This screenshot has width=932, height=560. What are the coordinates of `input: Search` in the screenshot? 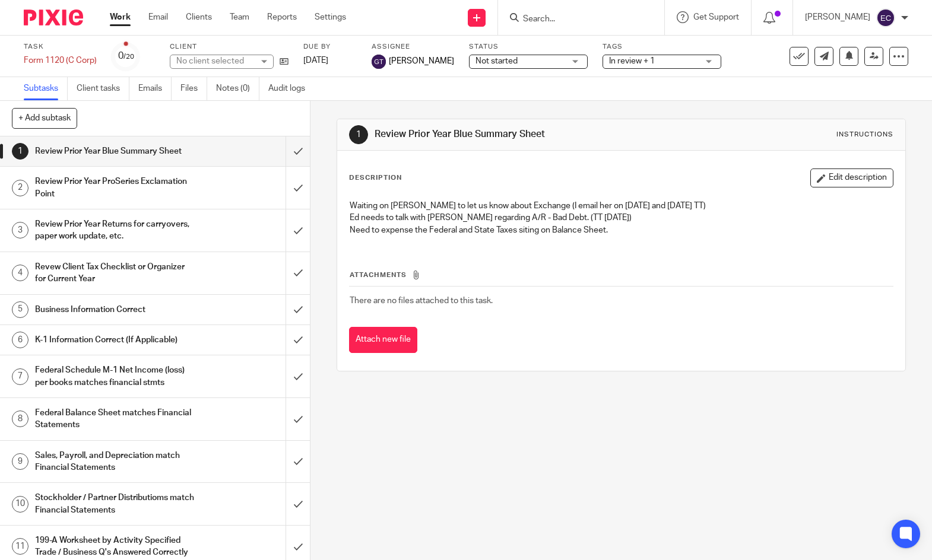 It's located at (575, 19).